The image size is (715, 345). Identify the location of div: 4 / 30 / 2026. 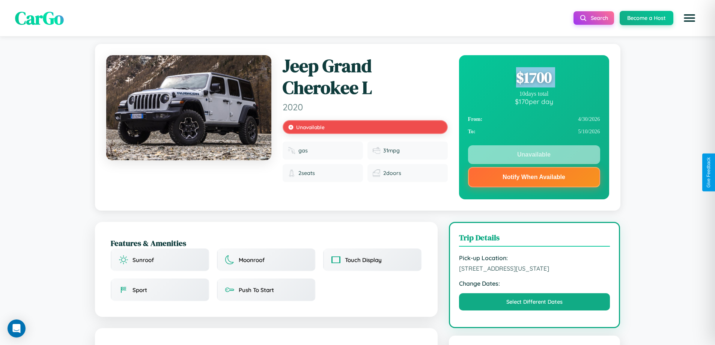
(534, 119).